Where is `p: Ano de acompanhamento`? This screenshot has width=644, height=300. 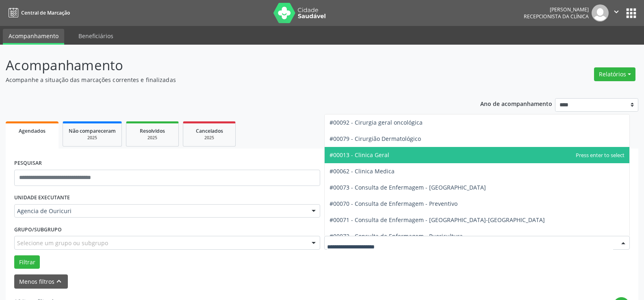
p: Ano de acompanhamento is located at coordinates (516, 103).